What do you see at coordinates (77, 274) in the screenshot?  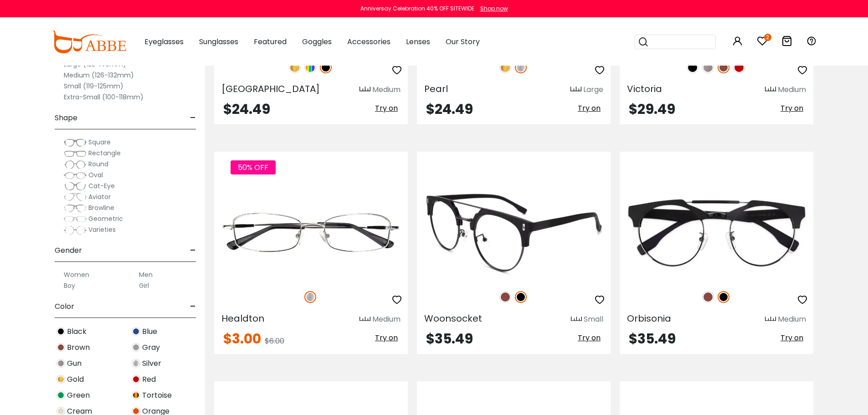 I see `label: Women` at bounding box center [77, 274].